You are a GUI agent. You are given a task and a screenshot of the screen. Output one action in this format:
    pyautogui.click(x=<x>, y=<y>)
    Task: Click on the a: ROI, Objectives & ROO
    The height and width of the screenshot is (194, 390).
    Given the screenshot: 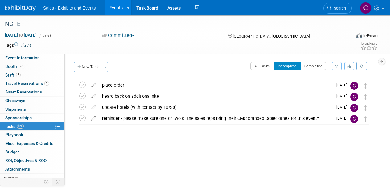 What is the action you would take?
    pyautogui.click(x=32, y=161)
    